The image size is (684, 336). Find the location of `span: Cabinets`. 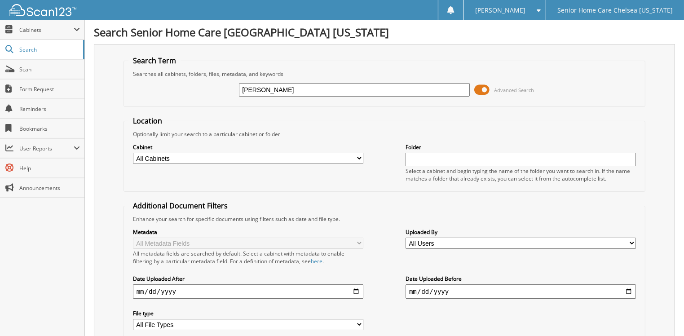

span: Cabinets is located at coordinates (46, 30).